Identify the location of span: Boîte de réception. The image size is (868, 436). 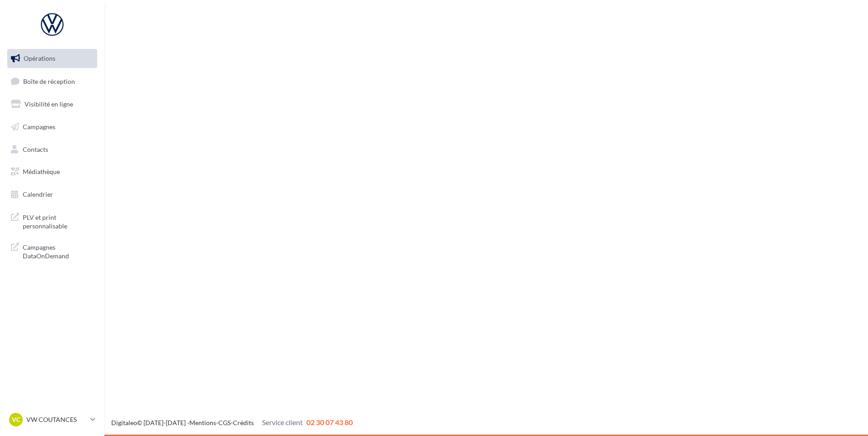
(49, 81).